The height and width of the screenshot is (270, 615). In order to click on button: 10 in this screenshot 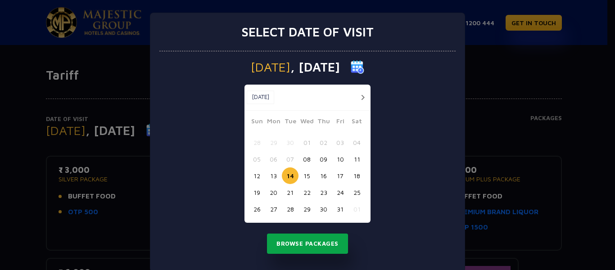, I will do `click(340, 159)`.